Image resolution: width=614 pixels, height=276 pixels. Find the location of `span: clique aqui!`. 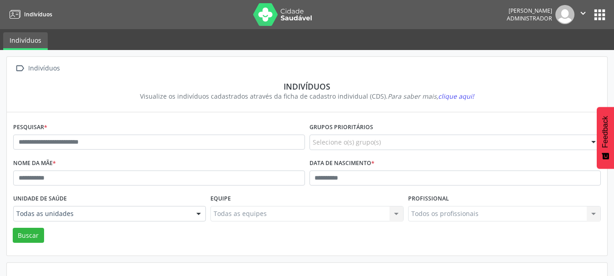

span: clique aqui! is located at coordinates (456, 96).